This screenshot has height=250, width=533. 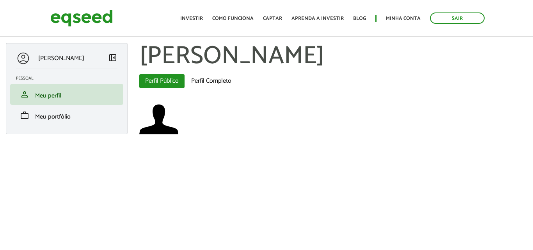 I want to click on span: person, so click(x=25, y=94).